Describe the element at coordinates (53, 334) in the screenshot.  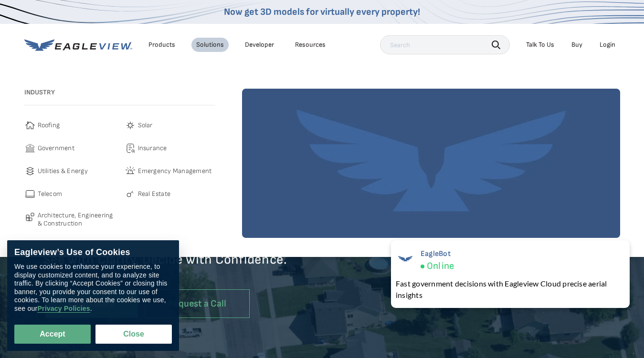
I see `button: Accept` at that location.